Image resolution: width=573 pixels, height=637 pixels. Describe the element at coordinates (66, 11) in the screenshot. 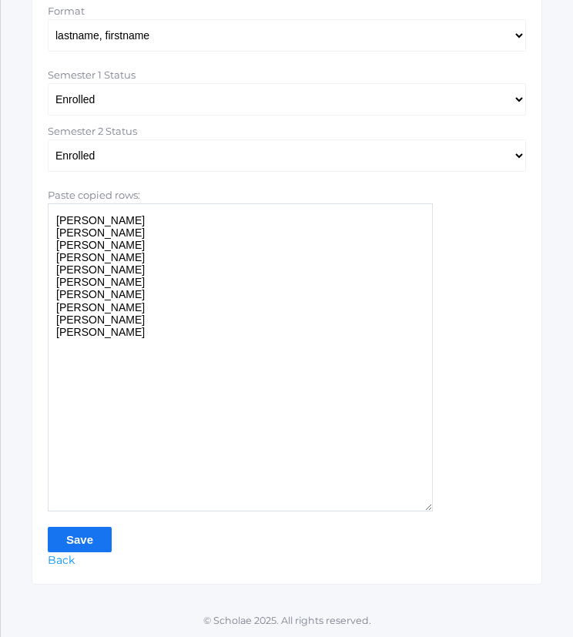

I see `label: Format` at that location.